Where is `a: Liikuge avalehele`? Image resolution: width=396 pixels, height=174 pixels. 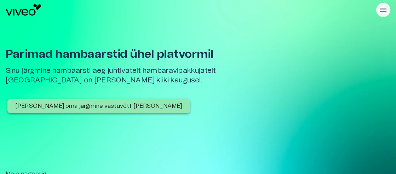
a: Liikuge avalehele is located at coordinates (189, 10).